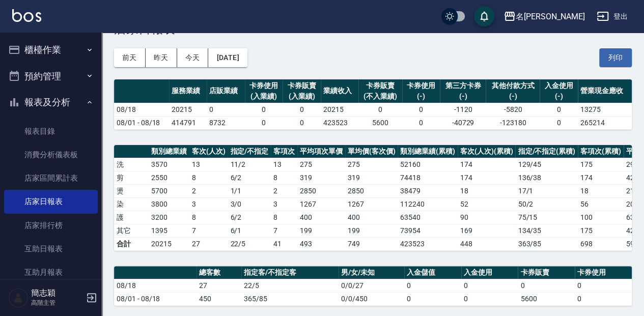 This screenshot has width=644, height=316. What do you see at coordinates (487, 191) in the screenshot?
I see `td: 18` at bounding box center [487, 191].